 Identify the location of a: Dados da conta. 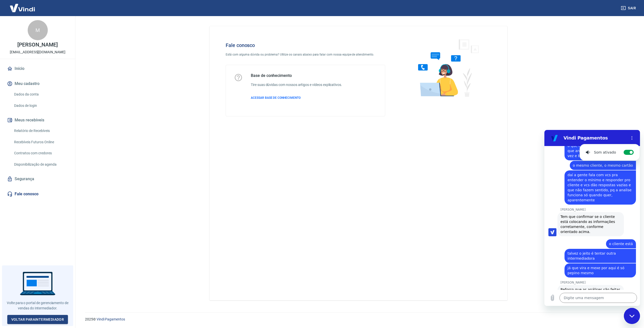
(40, 94).